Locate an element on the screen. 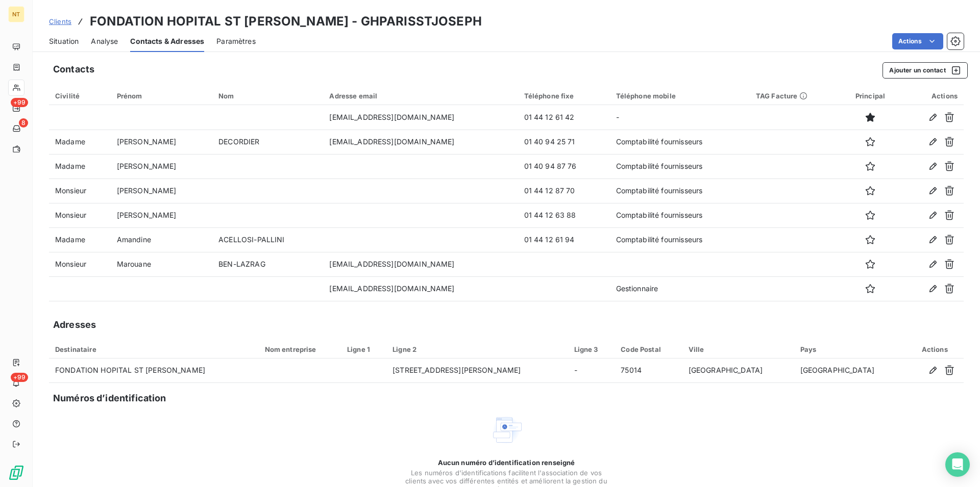 The image size is (980, 487). h5: Adresses is located at coordinates (74, 325).